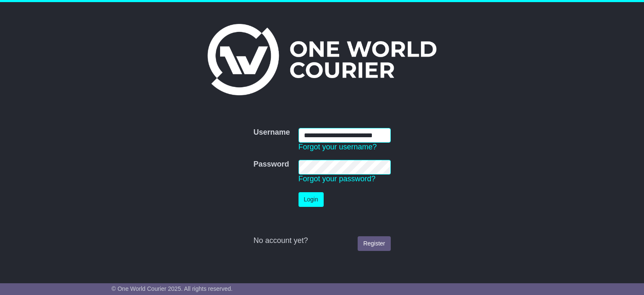 This screenshot has height=295, width=644. Describe the element at coordinates (337, 179) in the screenshot. I see `a: Forgot your password?` at that location.